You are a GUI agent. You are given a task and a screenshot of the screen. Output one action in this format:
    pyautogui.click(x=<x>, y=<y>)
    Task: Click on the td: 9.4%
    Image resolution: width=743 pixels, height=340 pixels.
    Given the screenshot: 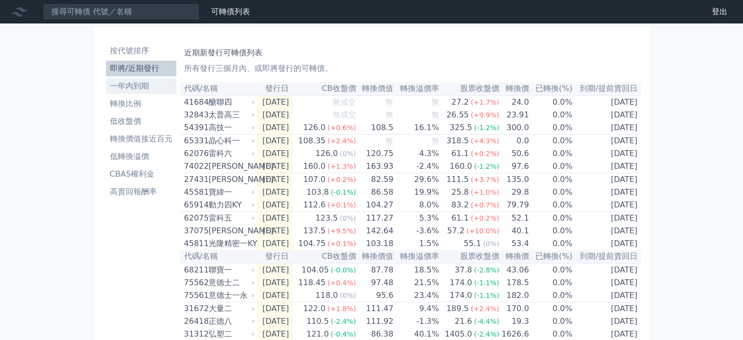 What is the action you would take?
    pyautogui.click(x=416, y=308)
    